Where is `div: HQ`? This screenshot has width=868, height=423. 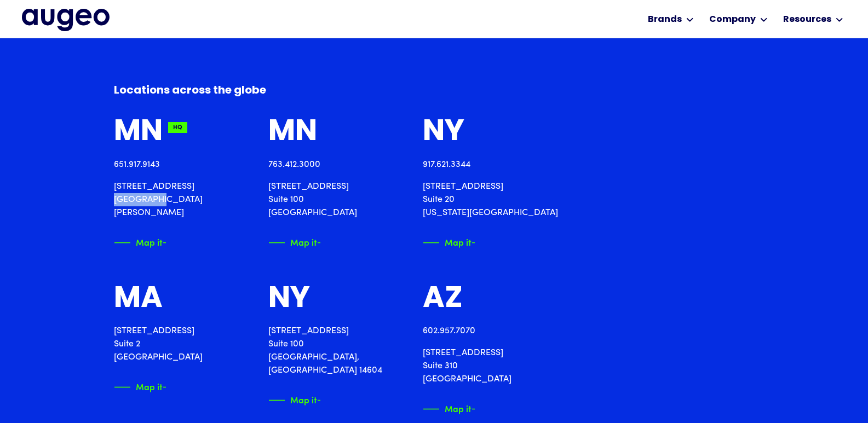
div: HQ is located at coordinates (177, 127).